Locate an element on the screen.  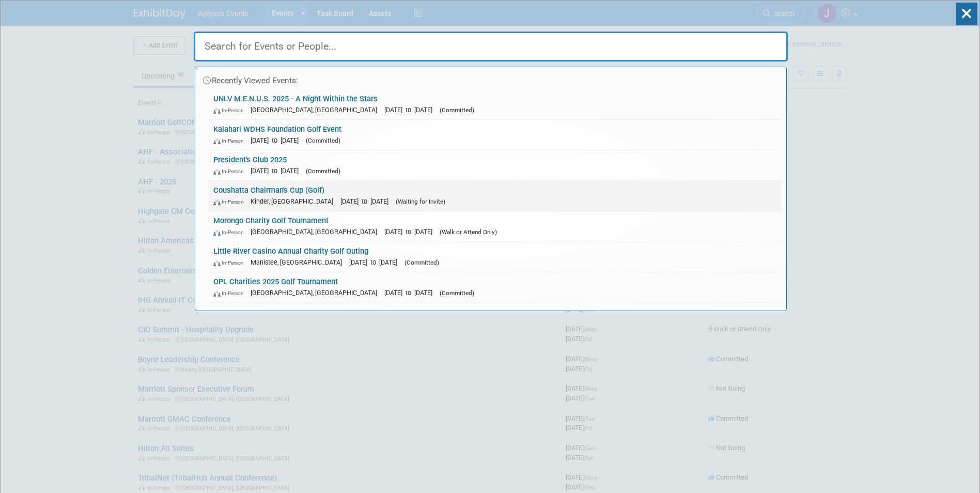
span: (Walk or Attend Only) is located at coordinates (468, 232).